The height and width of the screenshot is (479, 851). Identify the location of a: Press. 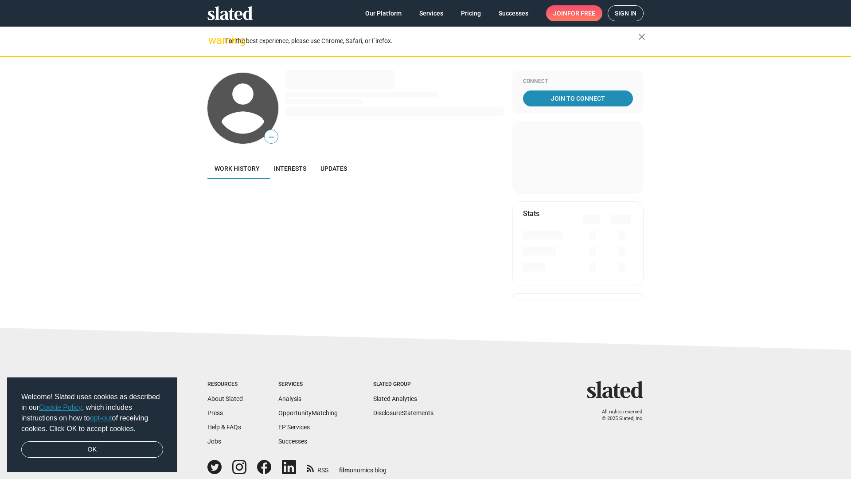
(215, 413).